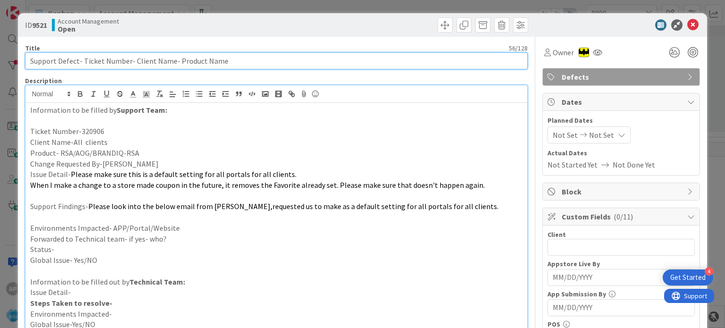 The width and height of the screenshot is (725, 328). Describe the element at coordinates (688, 278) in the screenshot. I see `div: Open Get Started checklist, remaining modules: 4` at that location.